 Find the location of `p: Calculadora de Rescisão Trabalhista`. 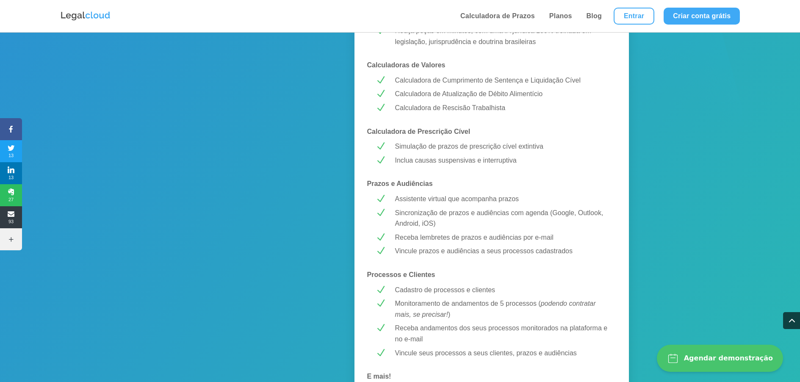

p: Calculadora de Rescisão Trabalhista is located at coordinates (502, 108).